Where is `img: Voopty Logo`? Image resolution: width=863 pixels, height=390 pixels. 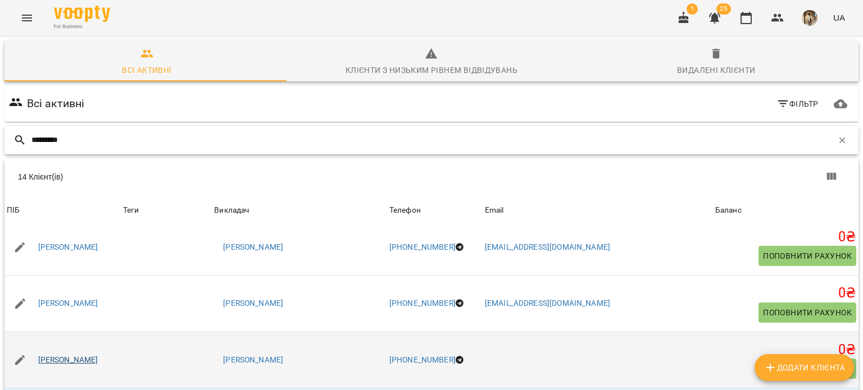
img: Voopty Logo is located at coordinates (82, 13).